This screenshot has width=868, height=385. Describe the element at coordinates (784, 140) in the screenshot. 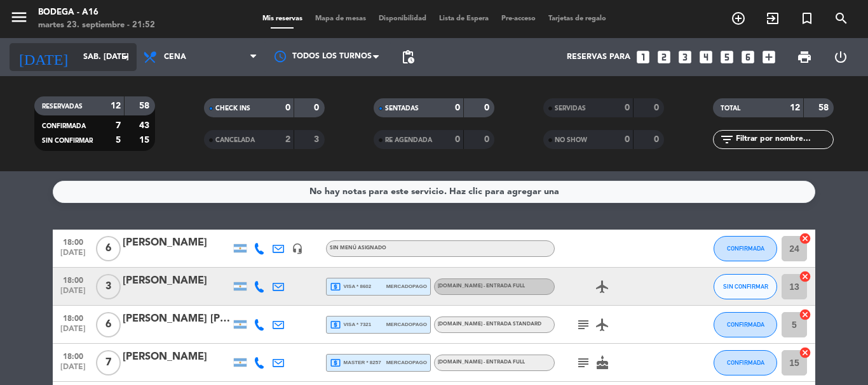

I see `input: Filtrar por nombre...` at that location.